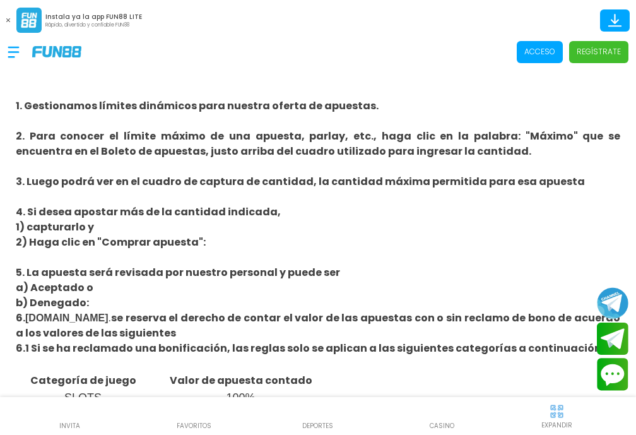  What do you see at coordinates (52, 302) in the screenshot?
I see `strong: b) Denegado:` at bounding box center [52, 302].